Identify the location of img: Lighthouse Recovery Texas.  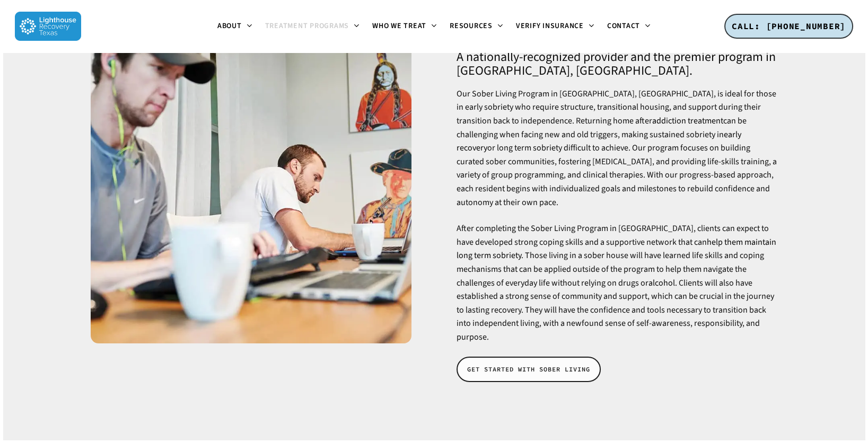
(48, 26).